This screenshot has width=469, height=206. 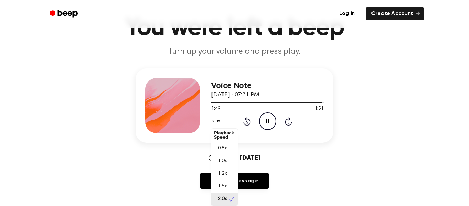 I want to click on div: 2.0x, so click(x=224, y=167).